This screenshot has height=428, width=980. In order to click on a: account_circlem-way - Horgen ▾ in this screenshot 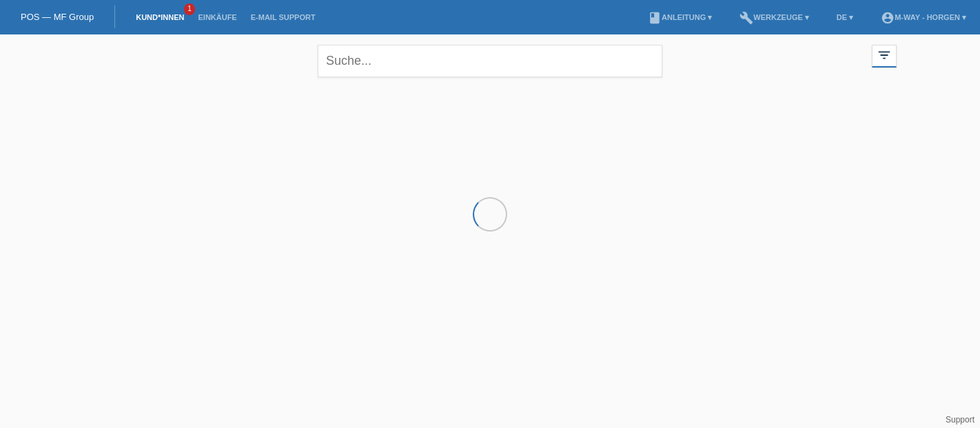, I will do `click(923, 17)`.